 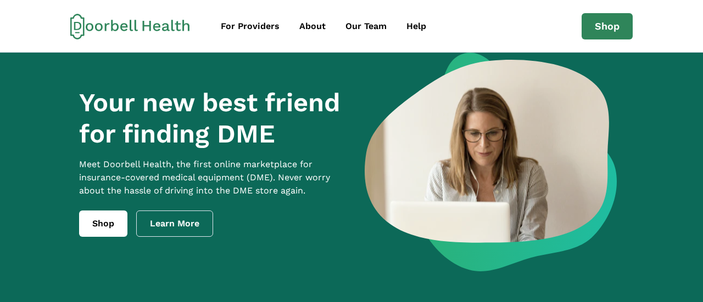 What do you see at coordinates (416, 26) in the screenshot?
I see `div: Help` at bounding box center [416, 26].